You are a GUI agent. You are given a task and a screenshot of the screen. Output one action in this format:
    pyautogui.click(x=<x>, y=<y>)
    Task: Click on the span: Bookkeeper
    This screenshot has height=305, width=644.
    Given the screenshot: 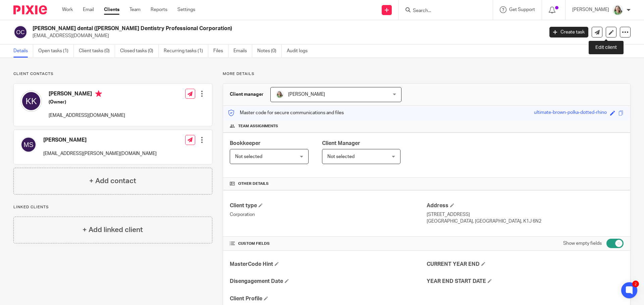 What is the action you would take?
    pyautogui.click(x=245, y=144)
    